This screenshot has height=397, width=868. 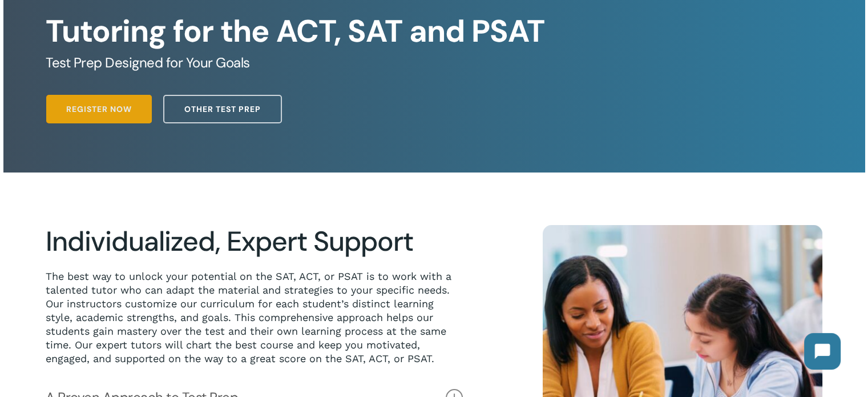 I want to click on a: Other Test Prep, so click(x=223, y=109).